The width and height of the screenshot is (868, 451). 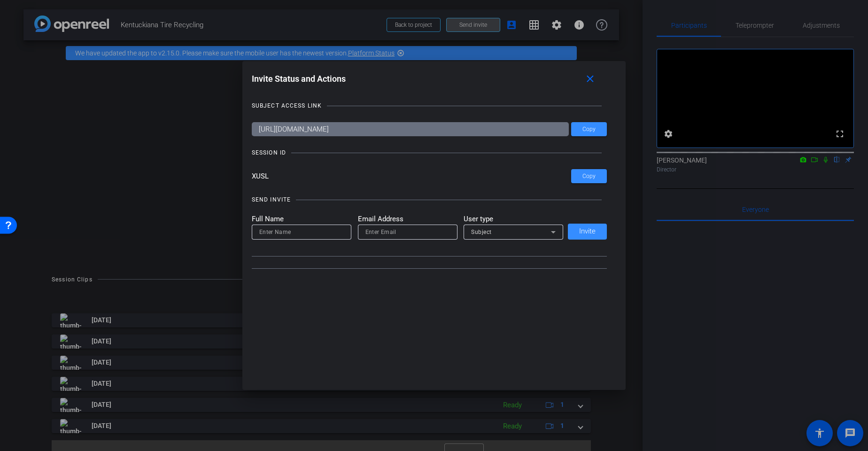 I want to click on mat-label: User type, so click(x=514, y=219).